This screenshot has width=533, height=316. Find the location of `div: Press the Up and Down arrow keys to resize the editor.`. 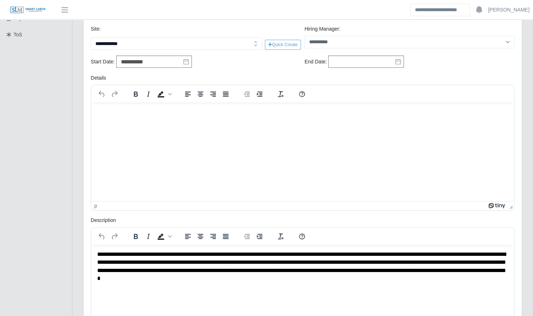

div: Press the Up and Down arrow keys to resize the editor. is located at coordinates (510, 205).